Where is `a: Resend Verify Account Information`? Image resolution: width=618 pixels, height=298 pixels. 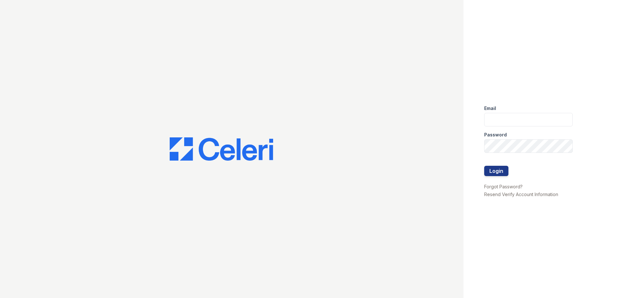
a: Resend Verify Account Information is located at coordinates (521, 194).